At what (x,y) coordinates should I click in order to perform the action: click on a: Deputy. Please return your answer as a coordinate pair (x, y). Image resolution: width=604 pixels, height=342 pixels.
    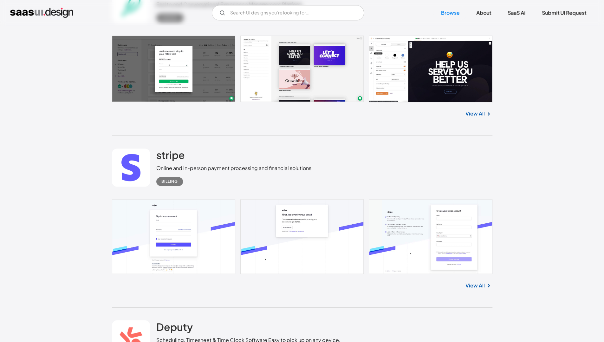
    Looking at the image, I should click on (174, 328).